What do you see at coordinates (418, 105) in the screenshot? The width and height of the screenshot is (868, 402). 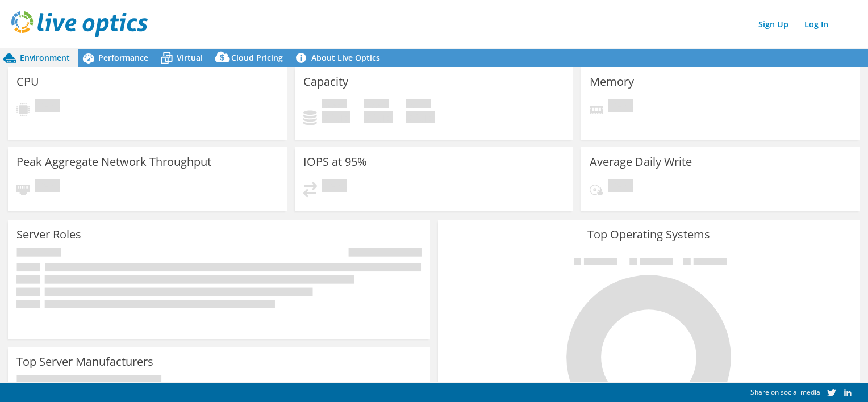 I see `span: Total` at bounding box center [418, 105].